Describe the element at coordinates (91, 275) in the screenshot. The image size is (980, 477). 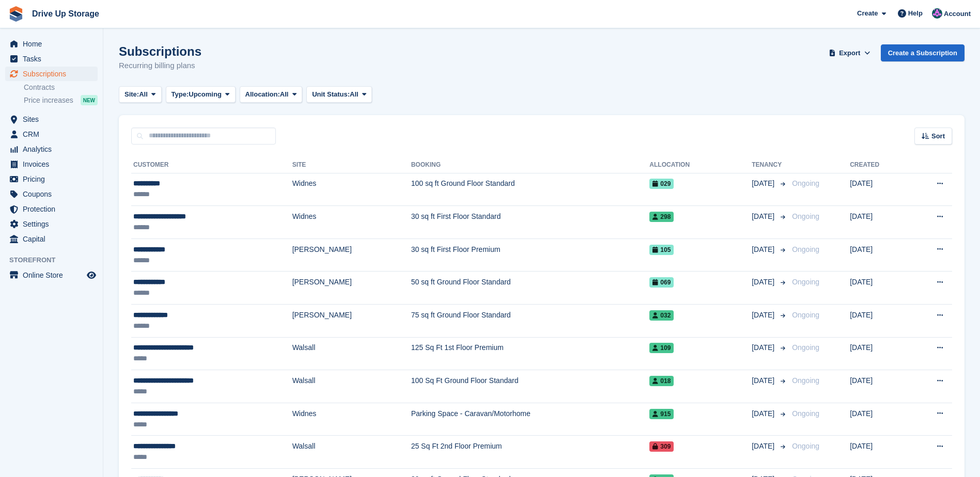
I see `a: Preview store` at that location.